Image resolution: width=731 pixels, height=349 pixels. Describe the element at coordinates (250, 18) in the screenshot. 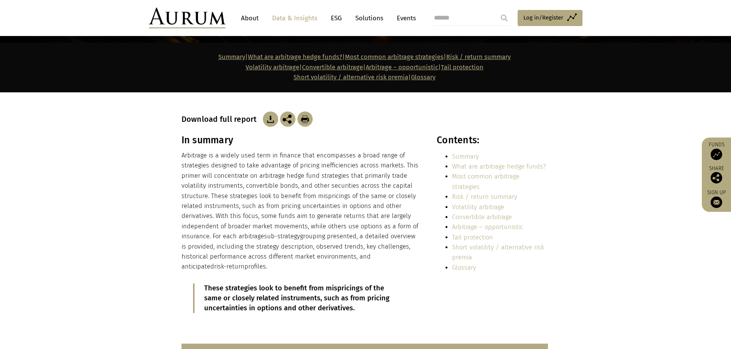

I see `a: About` at that location.